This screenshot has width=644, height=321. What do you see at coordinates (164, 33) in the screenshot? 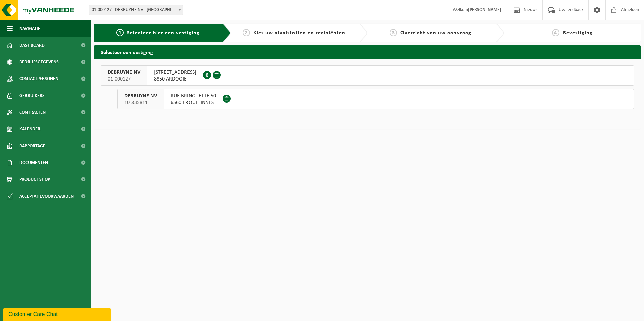
I see `span: Selecteer hier een vestiging` at bounding box center [164, 33].